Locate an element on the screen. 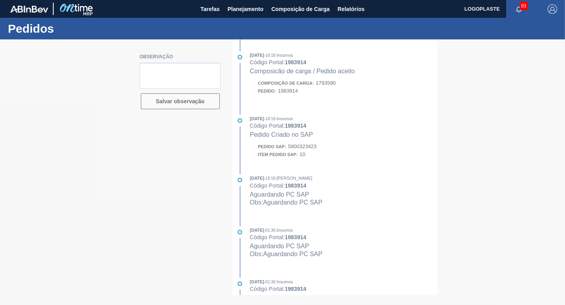 This screenshot has height=305, width=565. img: TNhmsLtSVTkK8tSr43FrP2fwEKptu5GPRR3wAAAABJRU5ErkJggg== is located at coordinates (29, 9).